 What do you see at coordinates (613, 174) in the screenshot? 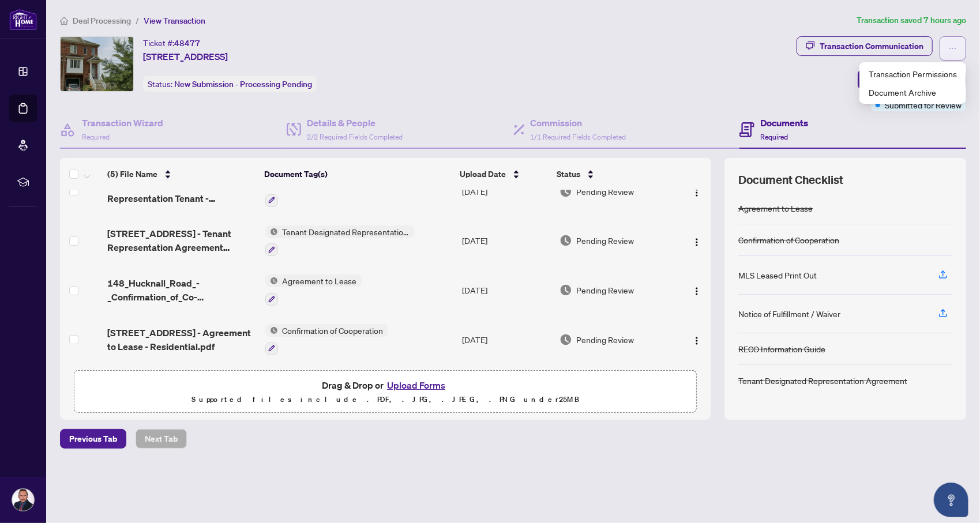
I see `th: Status` at bounding box center [613, 174].